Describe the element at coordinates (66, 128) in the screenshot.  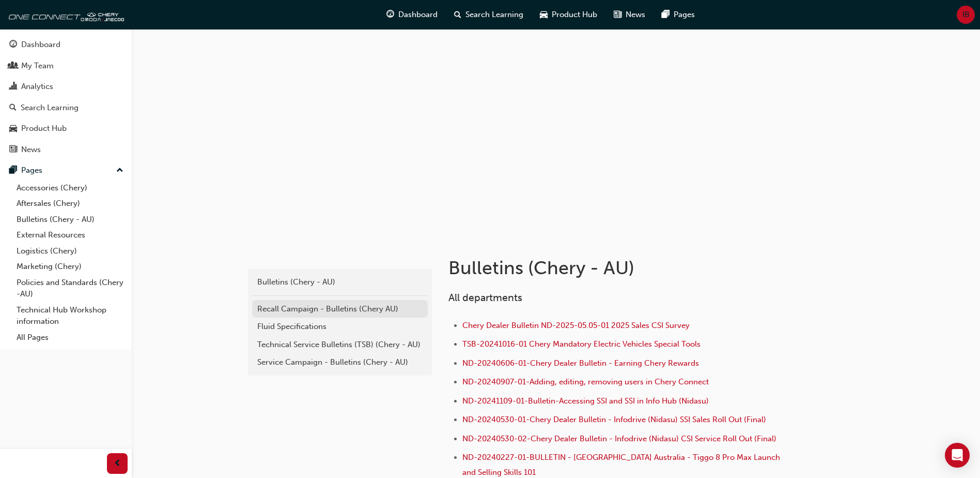
I see `a: Product Hub` at that location.